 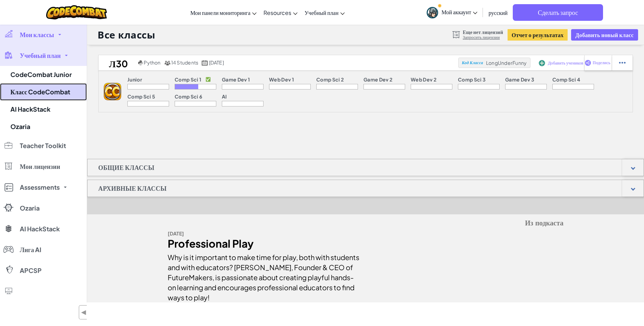 What do you see at coordinates (185, 63) in the screenshot?
I see `span: 14 Students` at bounding box center [185, 63].